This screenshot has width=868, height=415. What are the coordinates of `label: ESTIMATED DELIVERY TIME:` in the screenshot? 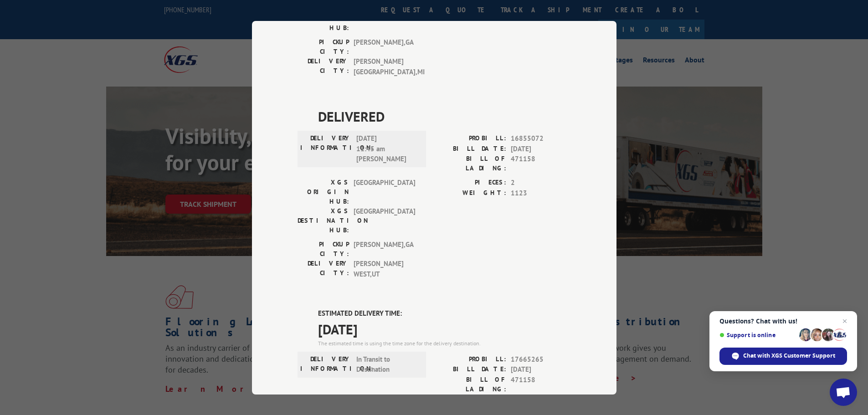 It's located at (445, 313).